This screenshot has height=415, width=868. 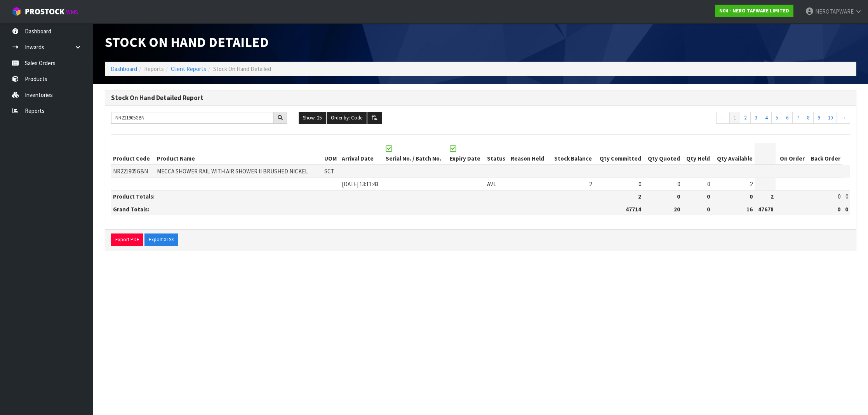 I want to click on span: NR221905GBN, so click(x=131, y=171).